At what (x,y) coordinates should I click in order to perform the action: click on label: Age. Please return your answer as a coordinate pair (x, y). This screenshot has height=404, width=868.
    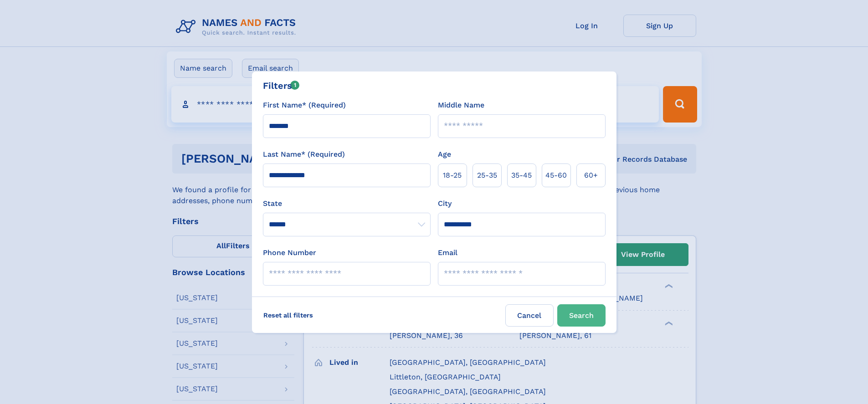
    Looking at the image, I should click on (444, 154).